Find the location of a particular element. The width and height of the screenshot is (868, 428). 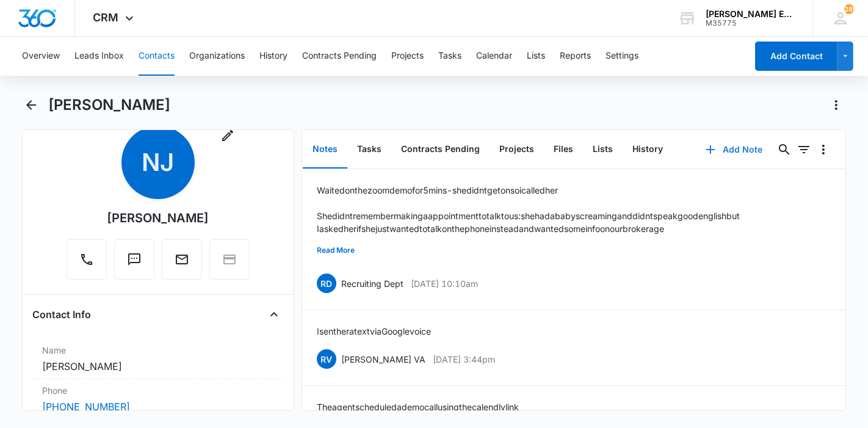

button: Settings is located at coordinates (622, 56).